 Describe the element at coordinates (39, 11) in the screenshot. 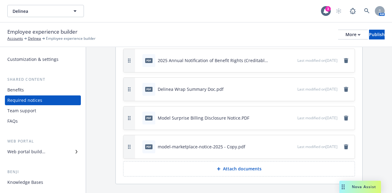

I see `span: Delinea` at that location.